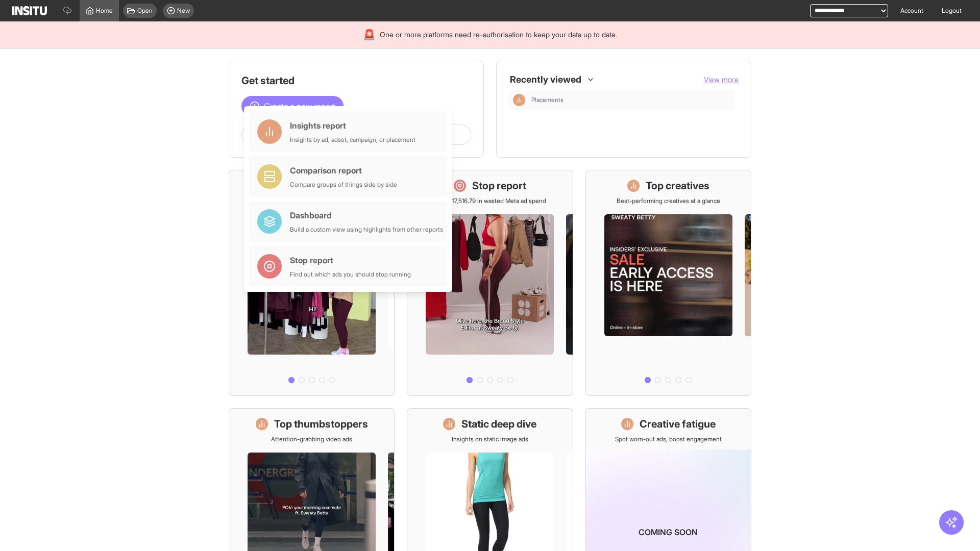 This screenshot has width=980, height=551. Describe the element at coordinates (321, 424) in the screenshot. I see `h1: Top thumbstoppers` at that location.